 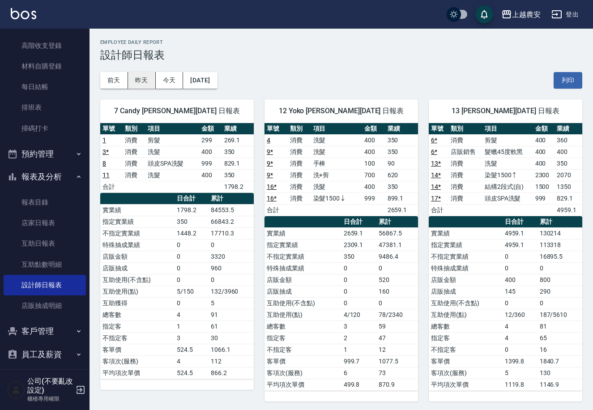 What do you see at coordinates (45, 264) in the screenshot?
I see `a: 互助點數明細` at bounding box center [45, 264].